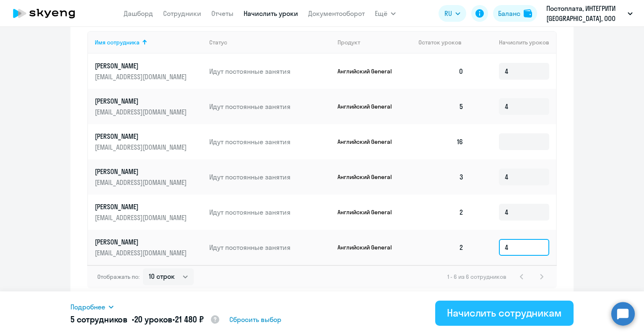 This screenshot has width=644, height=335. Describe the element at coordinates (139, 13) in the screenshot. I see `a: Дашборд` at that location.